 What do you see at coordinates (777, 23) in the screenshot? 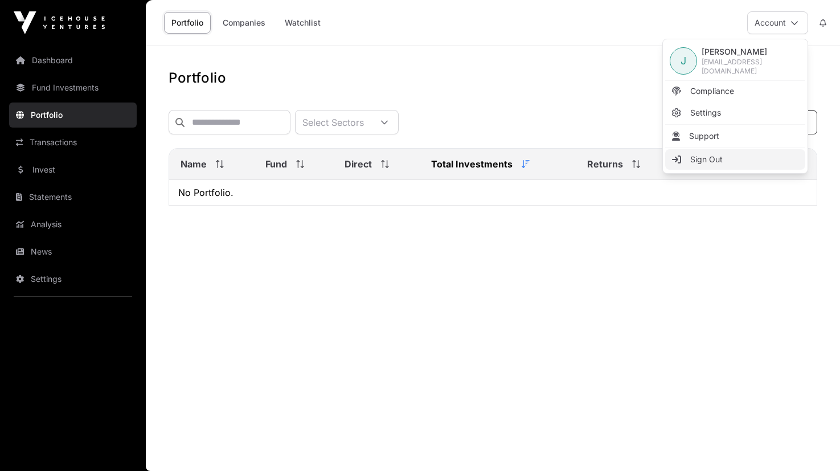
I see `button: Account` at bounding box center [777, 23].